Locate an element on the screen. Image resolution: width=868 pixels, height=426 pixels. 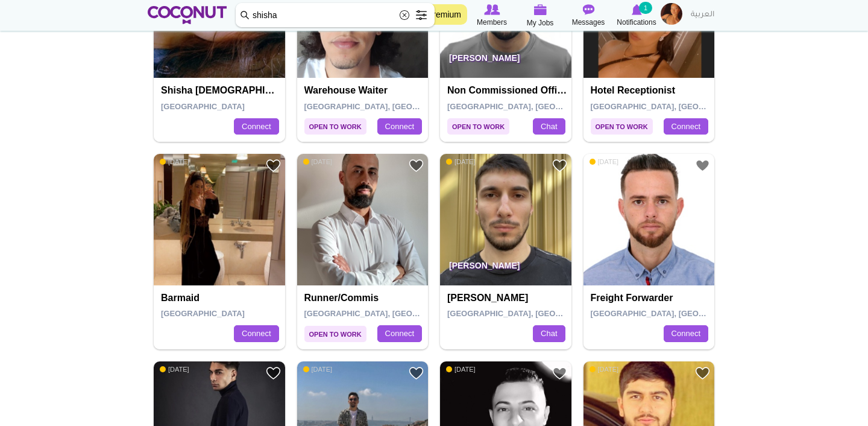
img: Messages is located at coordinates (589, 10).